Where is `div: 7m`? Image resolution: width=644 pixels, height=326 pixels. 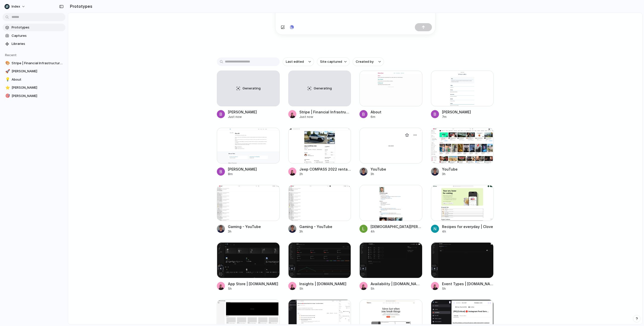
div: 7m is located at coordinates (456, 117).